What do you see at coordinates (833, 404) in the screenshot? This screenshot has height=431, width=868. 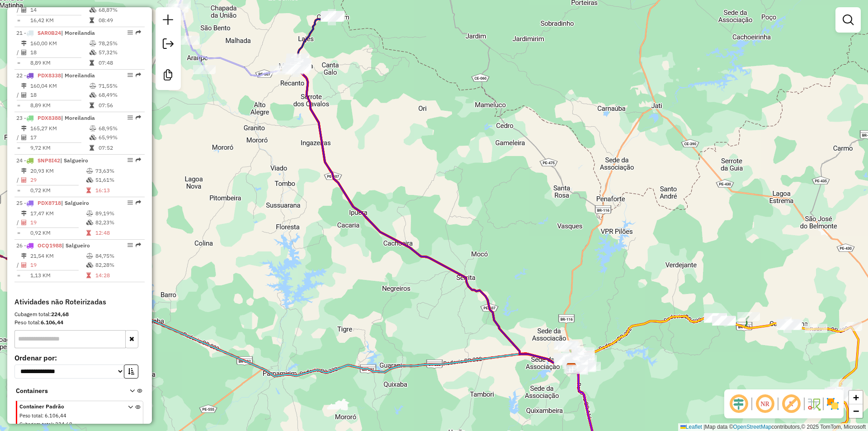 I see `img: Exibir/Ocultar setores` at bounding box center [833, 404].